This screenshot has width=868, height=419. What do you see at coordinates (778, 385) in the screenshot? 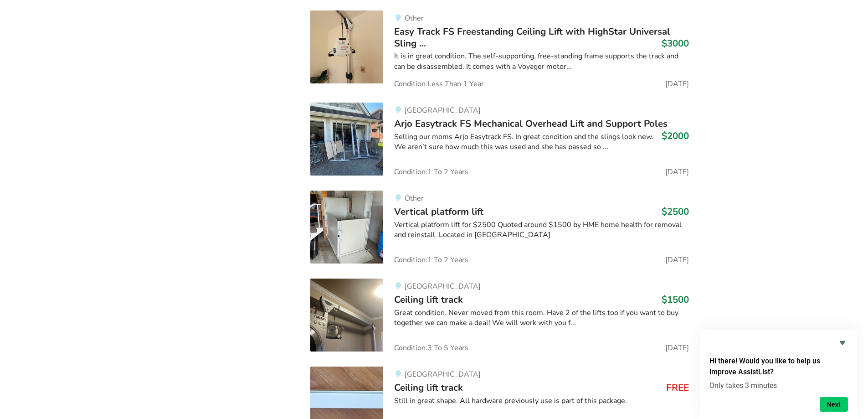
I see `p: Only takes 3 minutes` at bounding box center [778, 385].